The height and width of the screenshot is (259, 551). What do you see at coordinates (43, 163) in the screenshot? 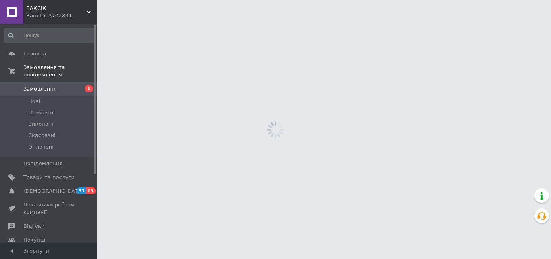
I see `span: Повідомлення` at bounding box center [43, 163].